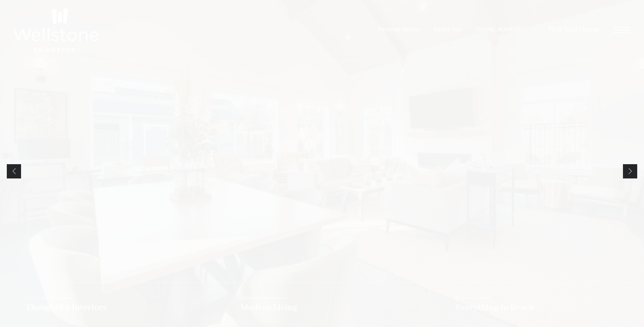  What do you see at coordinates (630, 171) in the screenshot?
I see `a: Next` at bounding box center [630, 171].